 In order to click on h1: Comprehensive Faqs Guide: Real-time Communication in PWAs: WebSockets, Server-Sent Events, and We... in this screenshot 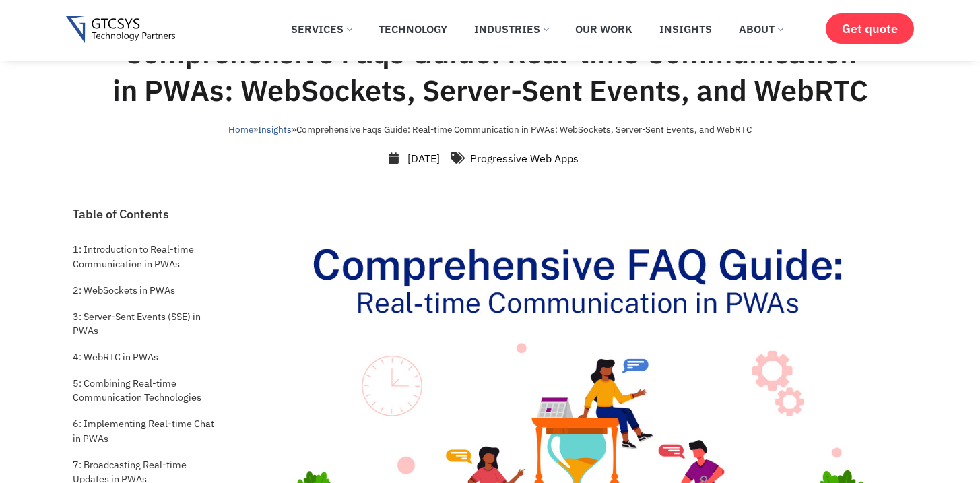, I will do `click(490, 72)`.